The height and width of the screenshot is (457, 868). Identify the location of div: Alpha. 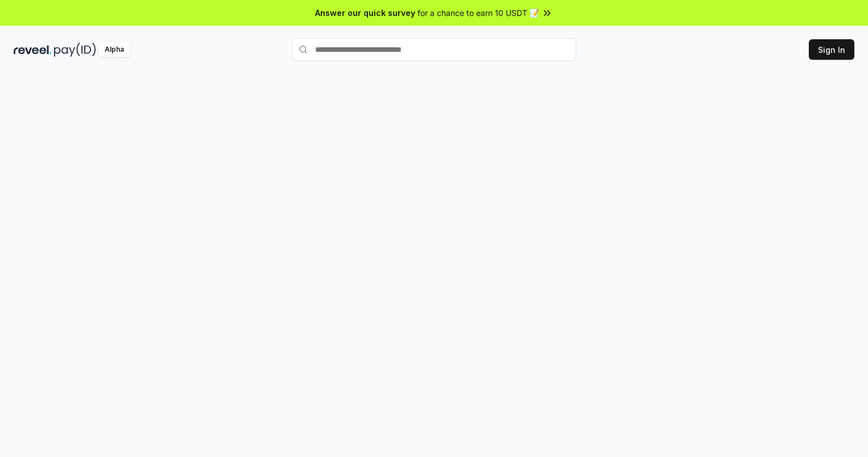
(115, 50).